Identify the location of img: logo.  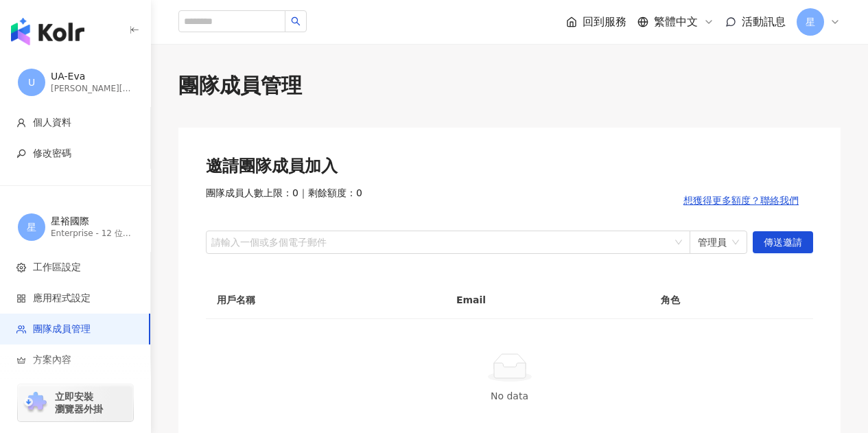
(48, 31).